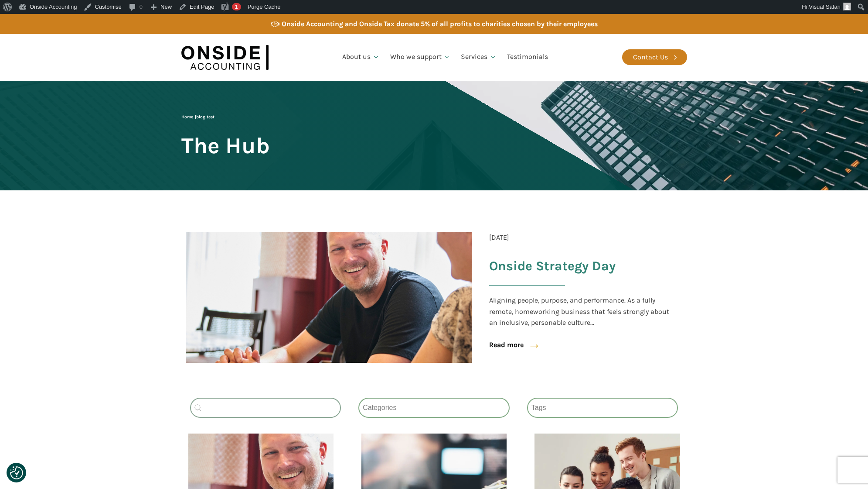 The width and height of the screenshot is (868, 489). Describe the element at coordinates (187, 117) in the screenshot. I see `a: Home` at that location.